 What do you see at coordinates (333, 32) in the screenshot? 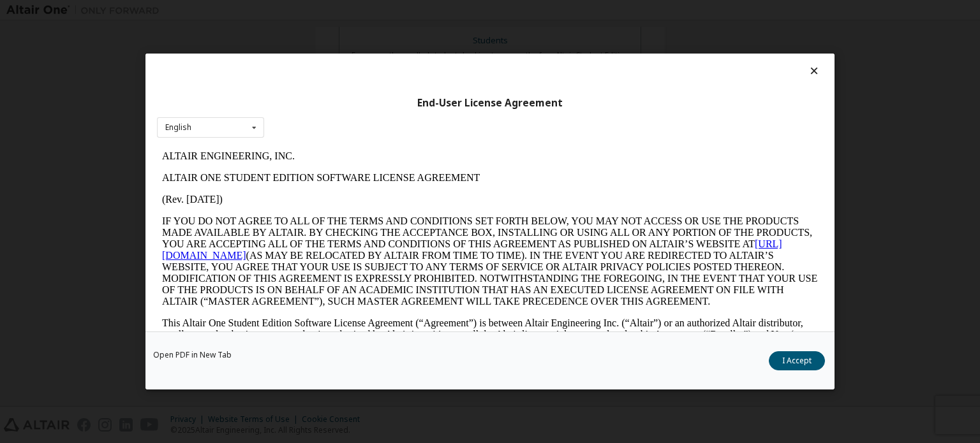
I see `p: ALTAIR ONE STUDENT EDITION SOFTWARE LICENSE AGREEMENT` at bounding box center [333, 32].